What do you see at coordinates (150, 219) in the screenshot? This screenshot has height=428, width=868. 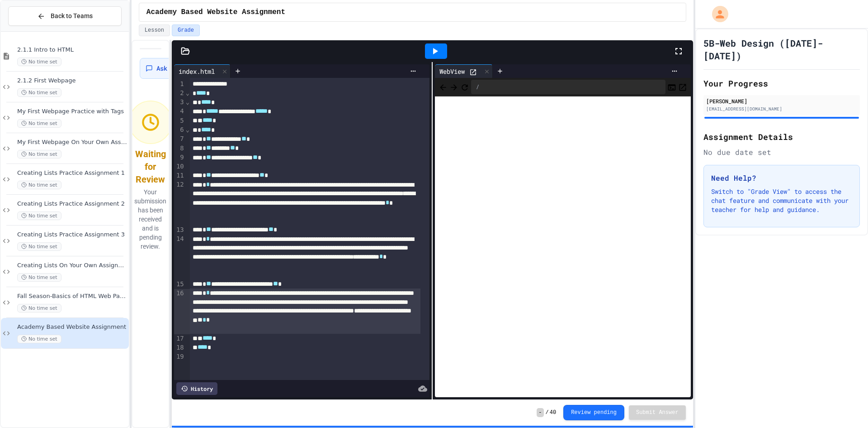 I see `p: Your submission has been received and is pending review.` at bounding box center [150, 219].